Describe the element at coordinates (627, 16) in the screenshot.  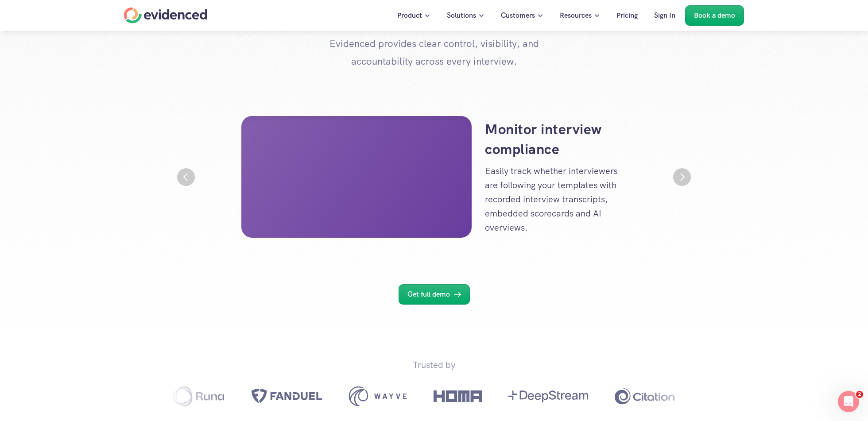
I see `p: Pricing` at that location.